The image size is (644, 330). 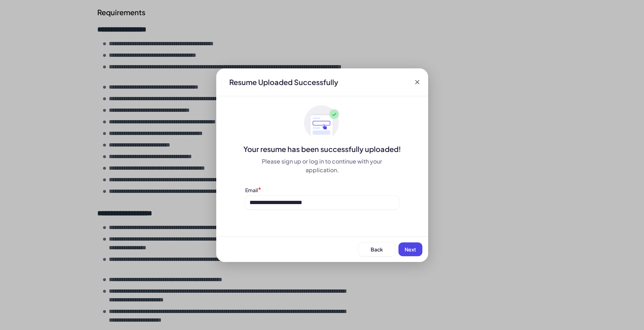 What do you see at coordinates (377, 249) in the screenshot?
I see `button: Back` at bounding box center [377, 249].